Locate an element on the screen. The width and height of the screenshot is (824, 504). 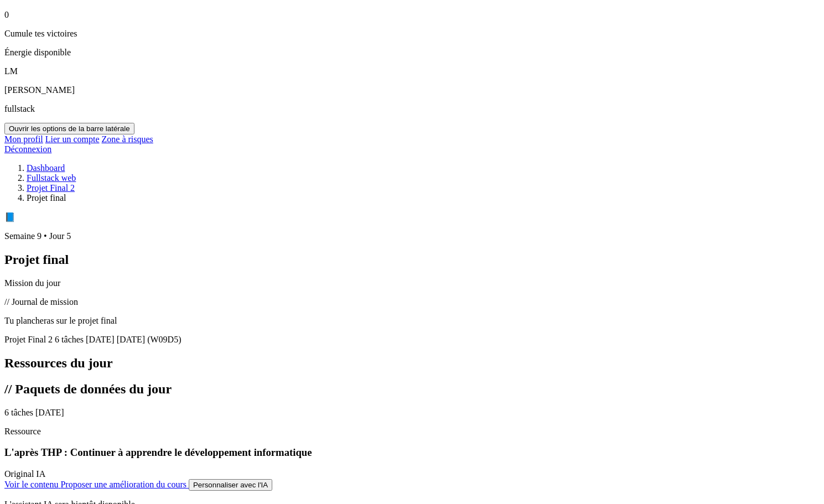
a: Dashboard is located at coordinates (45, 168).